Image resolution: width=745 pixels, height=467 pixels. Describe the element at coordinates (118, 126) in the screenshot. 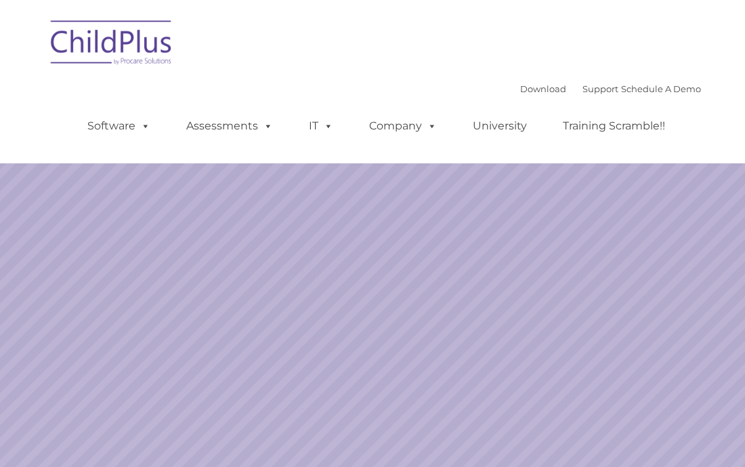

I see `a: Software` at that location.